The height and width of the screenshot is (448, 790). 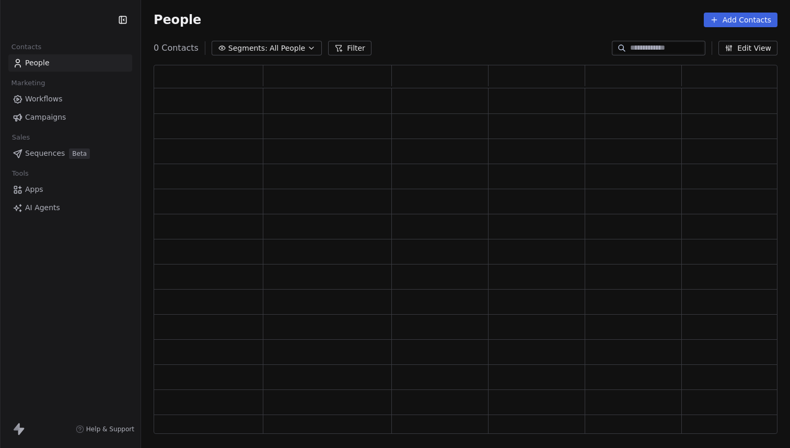 I want to click on span: Contacts, so click(x=26, y=47).